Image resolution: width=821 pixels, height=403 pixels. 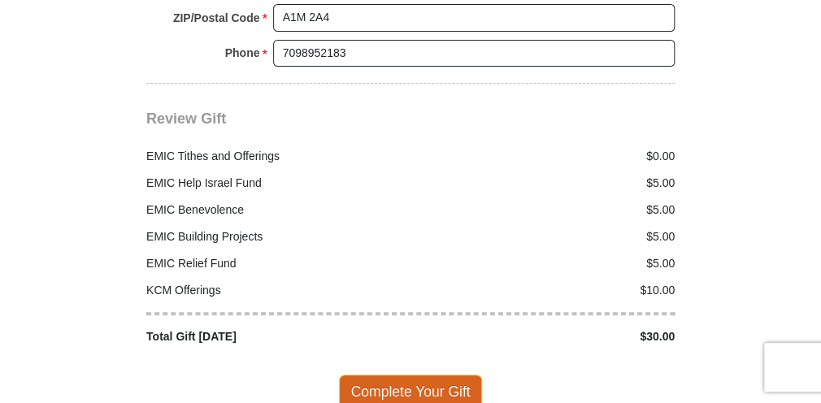 I want to click on div: EMIC Help Israel Fund, so click(x=275, y=183).